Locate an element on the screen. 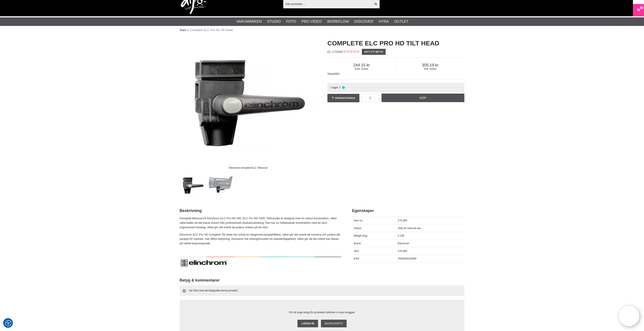  h2: Beskrivning is located at coordinates (260, 211).